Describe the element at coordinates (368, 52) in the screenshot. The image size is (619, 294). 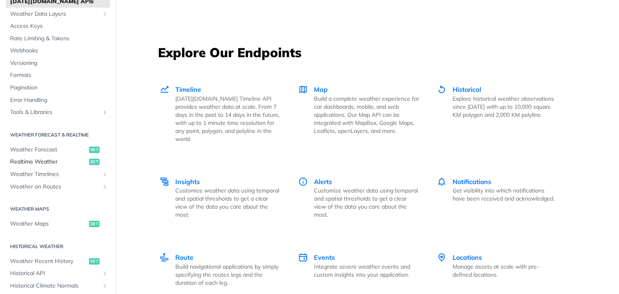
I see `h3: Explore Our Endpoints` at that location.